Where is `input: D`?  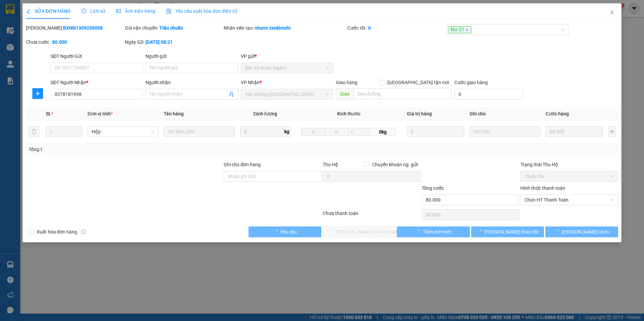
input: D is located at coordinates (313, 132).